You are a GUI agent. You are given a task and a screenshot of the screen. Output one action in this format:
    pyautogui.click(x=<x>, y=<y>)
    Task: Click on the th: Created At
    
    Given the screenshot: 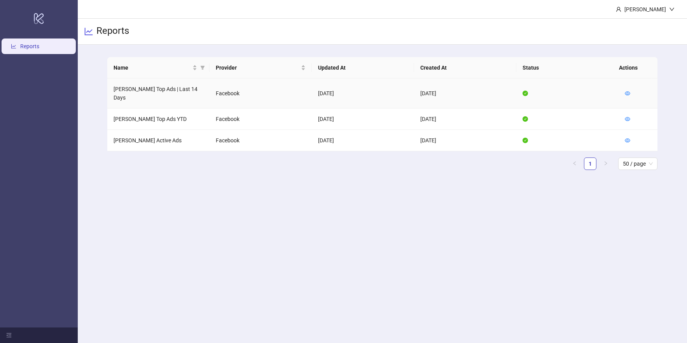 What is the action you would take?
    pyautogui.click(x=465, y=68)
    